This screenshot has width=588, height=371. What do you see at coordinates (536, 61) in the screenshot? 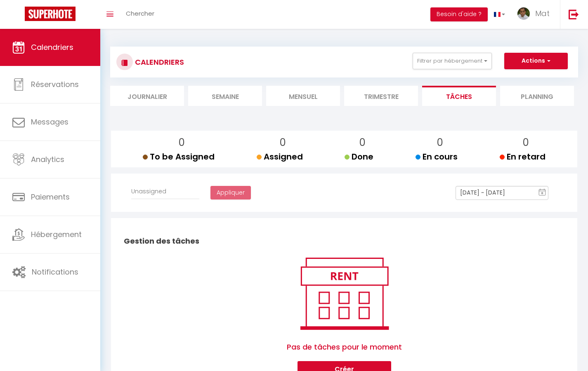
I see `button: Actions` at bounding box center [536, 61].